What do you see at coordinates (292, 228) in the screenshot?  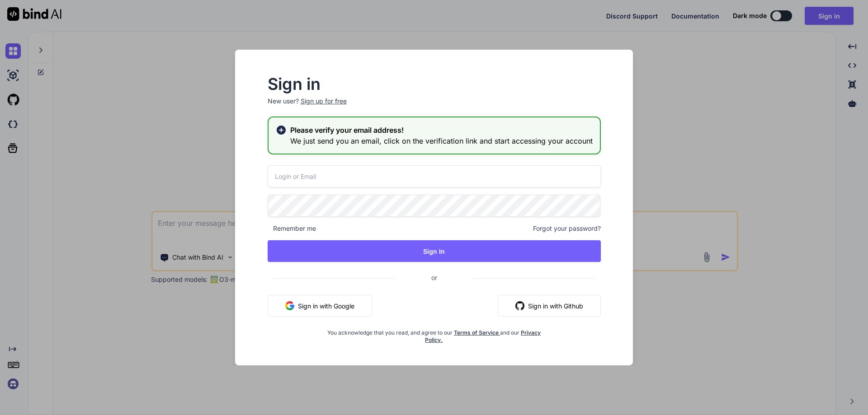 I see `span: Remember me` at bounding box center [292, 228].